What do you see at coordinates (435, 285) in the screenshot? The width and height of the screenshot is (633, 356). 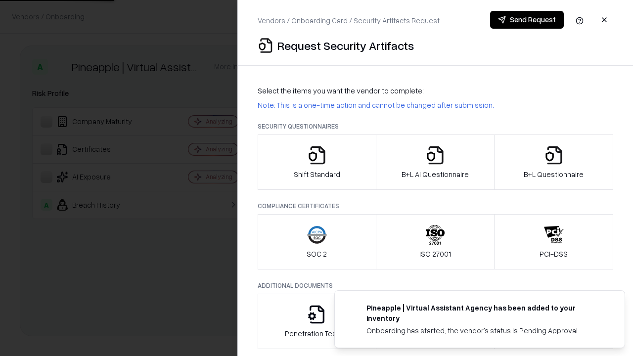 I see `p: Additional Documents` at bounding box center [435, 285].